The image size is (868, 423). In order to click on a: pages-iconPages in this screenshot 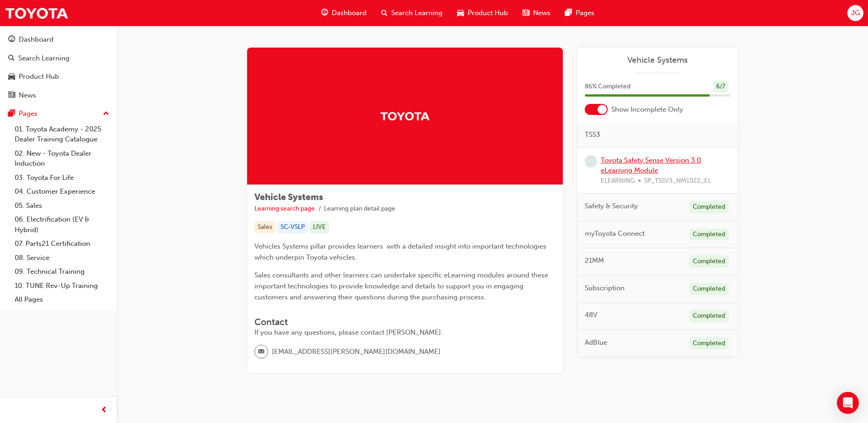, I will do `click(580, 13)`.